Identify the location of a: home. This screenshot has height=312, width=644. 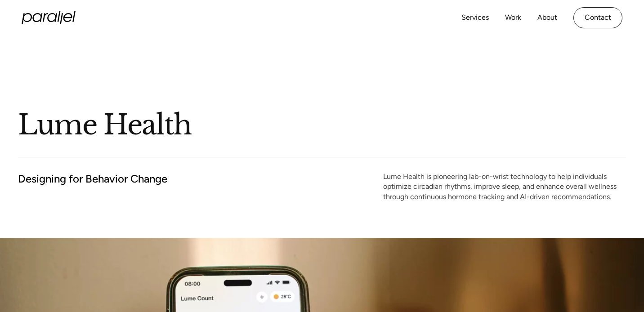
(48, 18).